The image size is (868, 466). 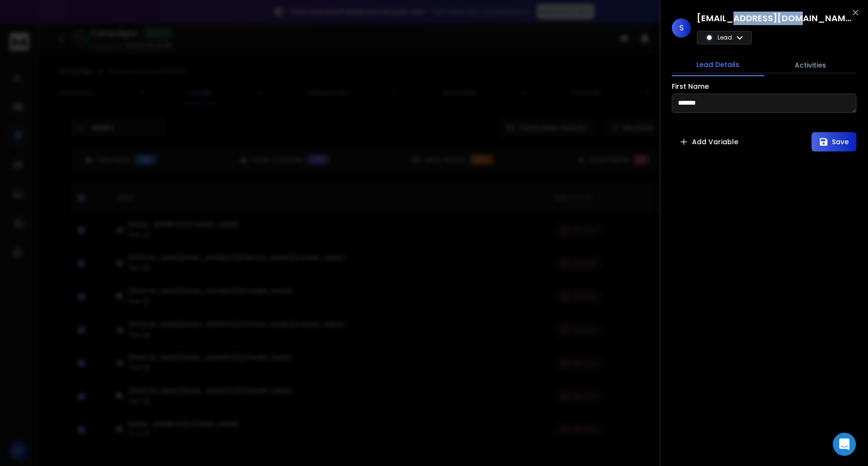 I want to click on p: Lead, so click(x=725, y=38).